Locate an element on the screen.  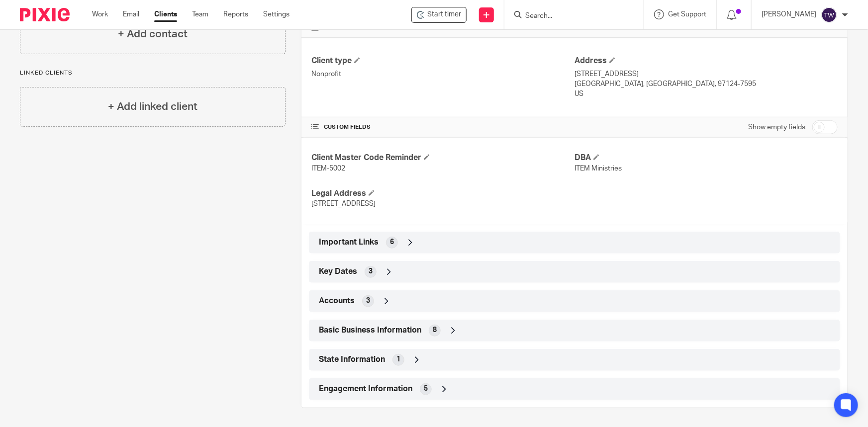
h4: Client type is located at coordinates (443, 61).